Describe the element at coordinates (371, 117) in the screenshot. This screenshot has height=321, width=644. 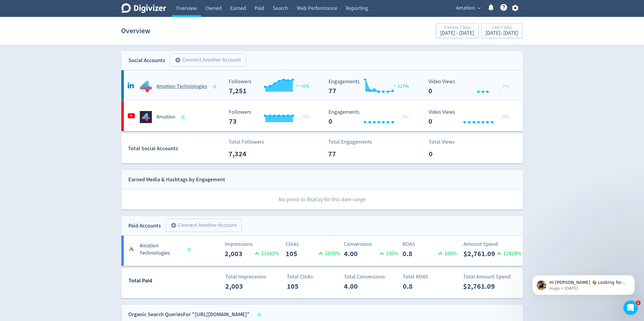
I see `svg: Engagements 0` at that location.